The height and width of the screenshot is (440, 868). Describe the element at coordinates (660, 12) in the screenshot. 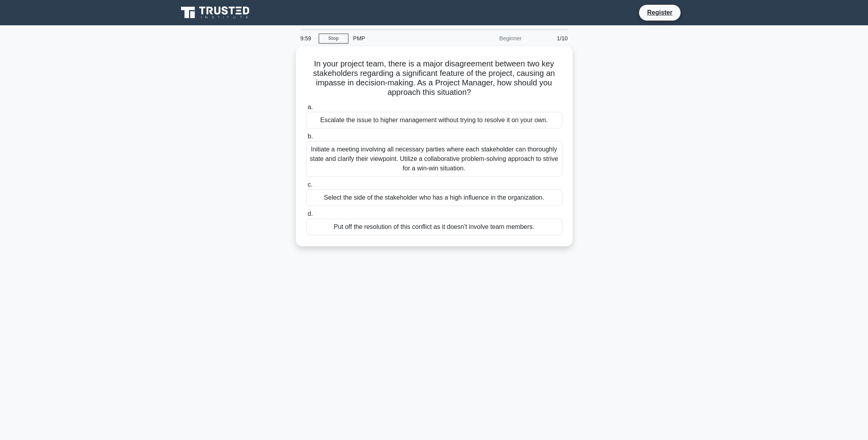

I see `a: Register` at that location.